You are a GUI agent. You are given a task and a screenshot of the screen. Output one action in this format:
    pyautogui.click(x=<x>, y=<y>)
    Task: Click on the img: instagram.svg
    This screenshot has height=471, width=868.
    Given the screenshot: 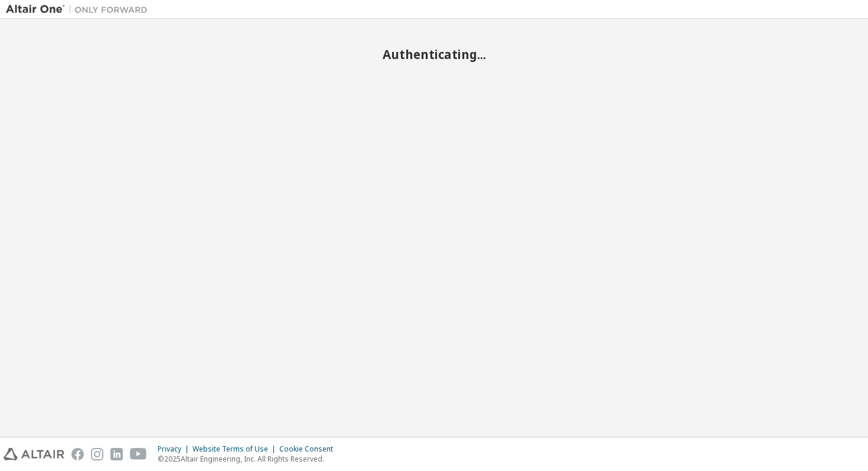 What is the action you would take?
    pyautogui.click(x=97, y=454)
    